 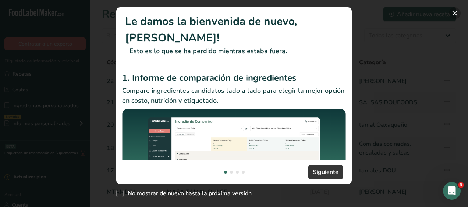 I want to click on p: Esto es lo que se ha perdido mientras estaba fuera., so click(x=234, y=51).